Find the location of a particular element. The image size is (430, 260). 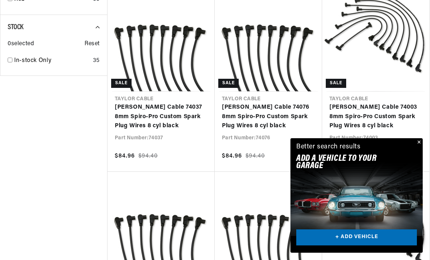

span: Reset is located at coordinates (92, 44).